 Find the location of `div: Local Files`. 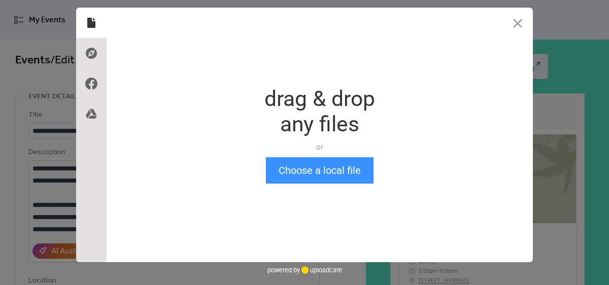

div: Local Files is located at coordinates (91, 23).